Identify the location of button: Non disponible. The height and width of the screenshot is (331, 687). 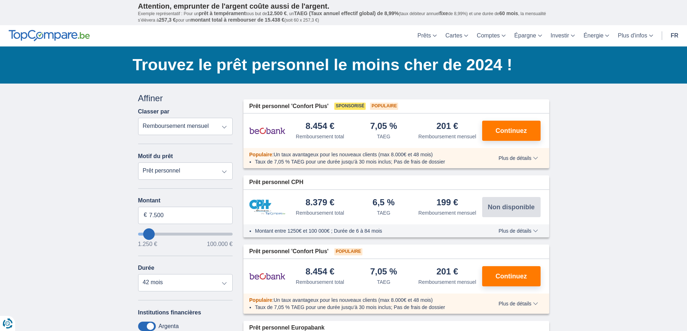
(511, 207).